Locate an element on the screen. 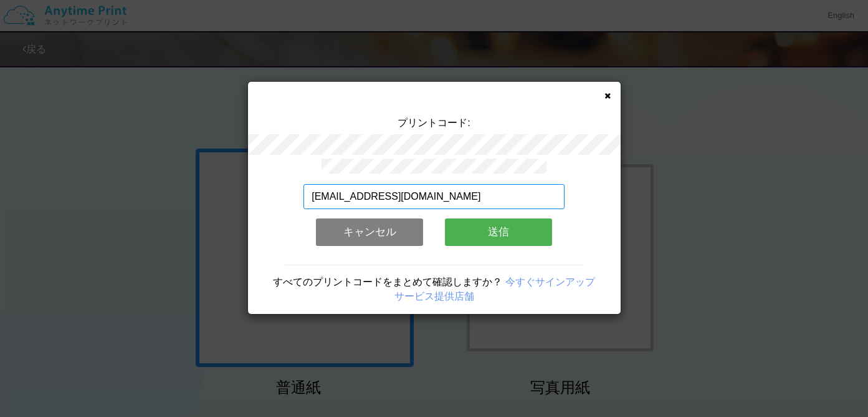 Image resolution: width=868 pixels, height=417 pixels. button: キャンセル is located at coordinates (370, 232).